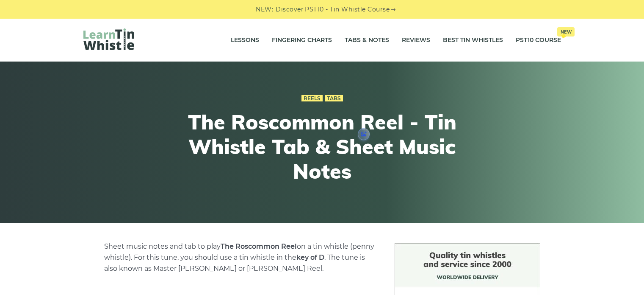 The width and height of the screenshot is (644, 295). I want to click on a: PST10 CourseNew, so click(538, 40).